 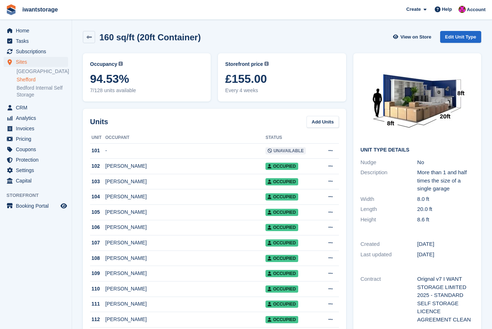 What do you see at coordinates (37, 206) in the screenshot?
I see `span: Booking Portal` at bounding box center [37, 206].